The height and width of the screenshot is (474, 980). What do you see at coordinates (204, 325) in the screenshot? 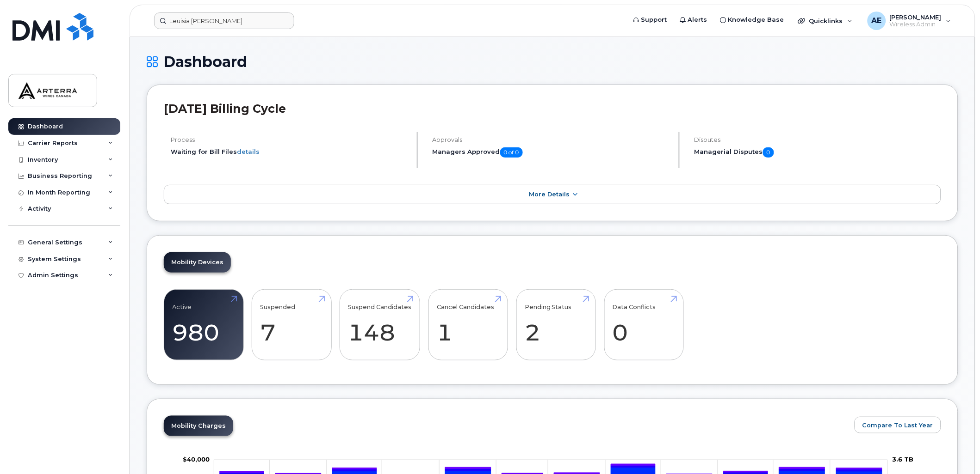
I see `a: Active 980` at bounding box center [204, 325].